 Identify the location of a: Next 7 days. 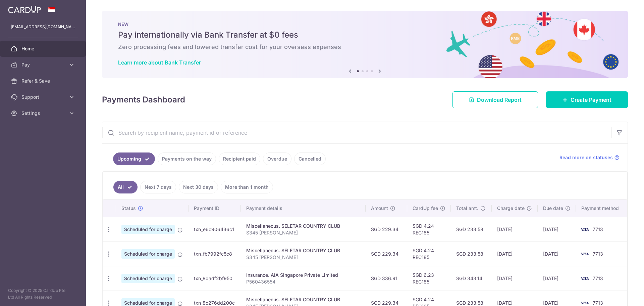
(158, 187).